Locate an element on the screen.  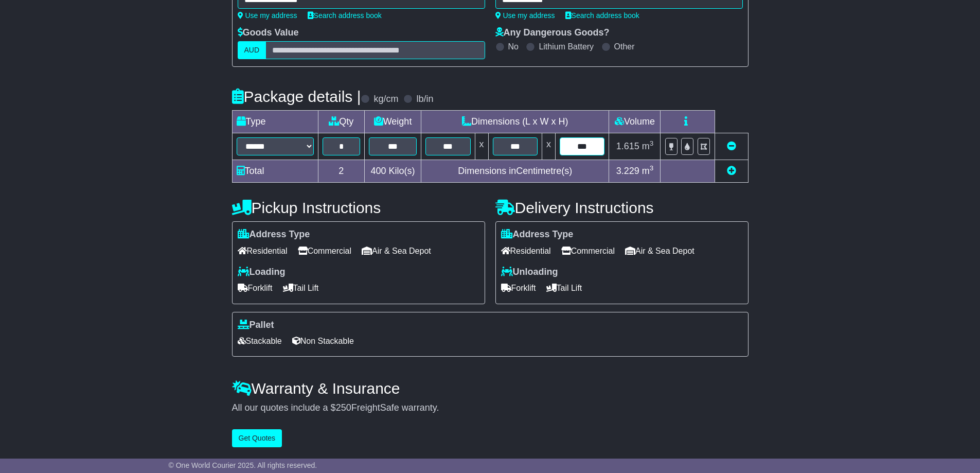
label: AUD is located at coordinates (252, 50).